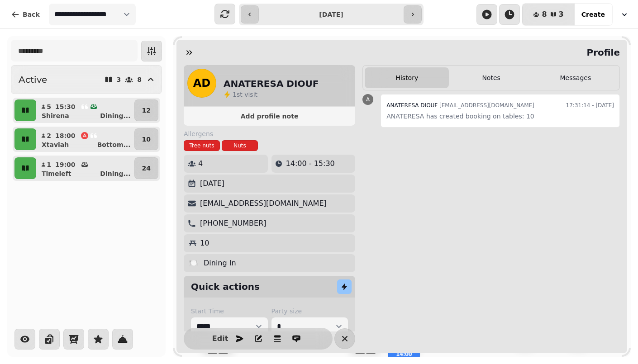  What do you see at coordinates (119, 80) in the screenshot?
I see `p: 3` at bounding box center [119, 80].